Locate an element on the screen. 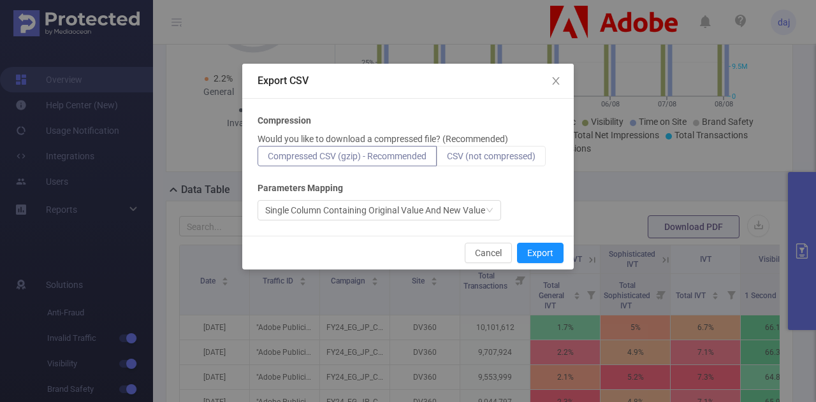  i: icon: close is located at coordinates (556, 81).